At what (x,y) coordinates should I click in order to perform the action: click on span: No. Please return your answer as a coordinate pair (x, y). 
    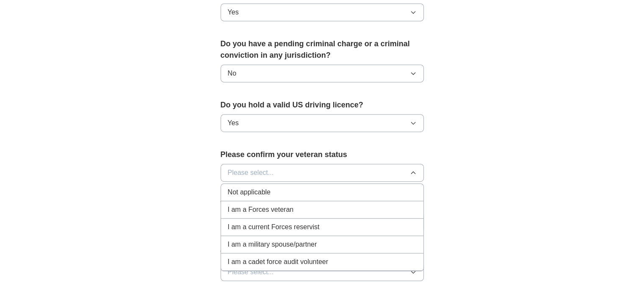
    Looking at the image, I should click on (232, 73).